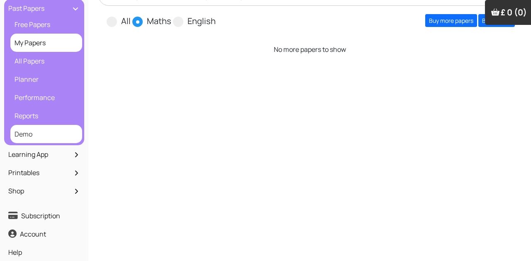 This screenshot has width=531, height=261. I want to click on a: Reports, so click(46, 116).